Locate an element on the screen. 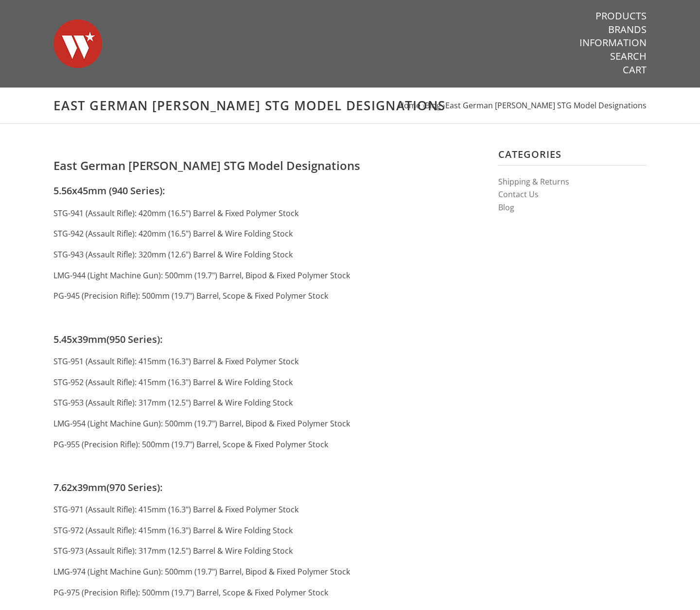 This screenshot has width=700, height=610. span: STG-943 (Assault Rifle): 320mm (12.6") Barrel & Wire Folding Stock is located at coordinates (173, 255).